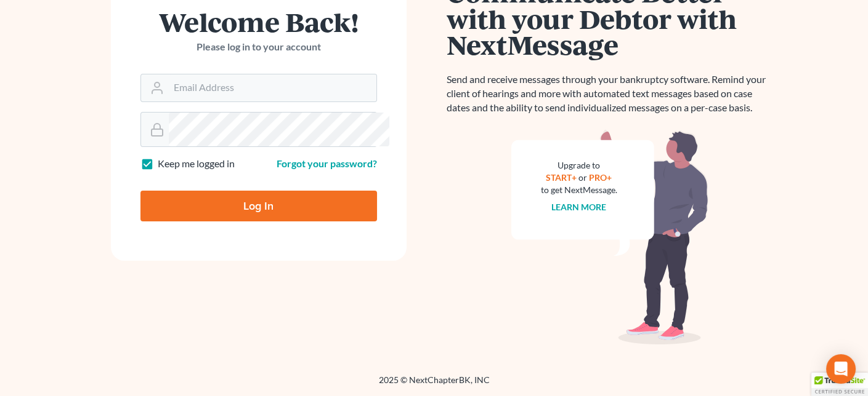  Describe the element at coordinates (561, 178) in the screenshot. I see `a: START+` at that location.